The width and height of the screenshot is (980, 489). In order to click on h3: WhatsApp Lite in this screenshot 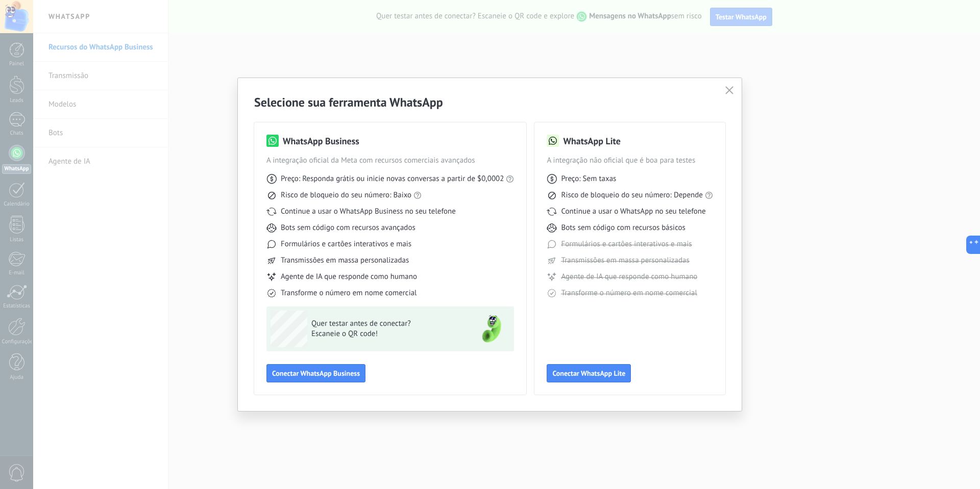, I will do `click(591, 141)`.